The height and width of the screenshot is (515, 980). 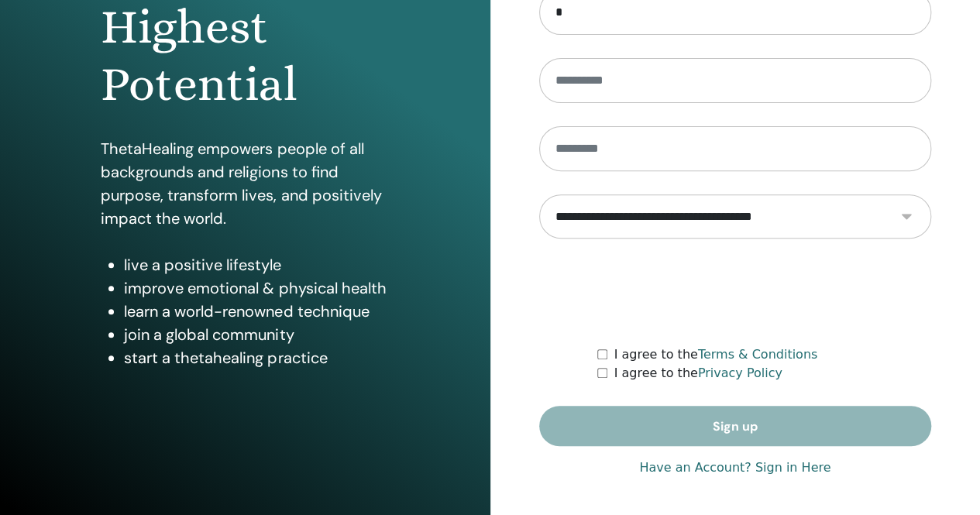 What do you see at coordinates (758, 354) in the screenshot?
I see `a: Terms & Conditions` at bounding box center [758, 354].